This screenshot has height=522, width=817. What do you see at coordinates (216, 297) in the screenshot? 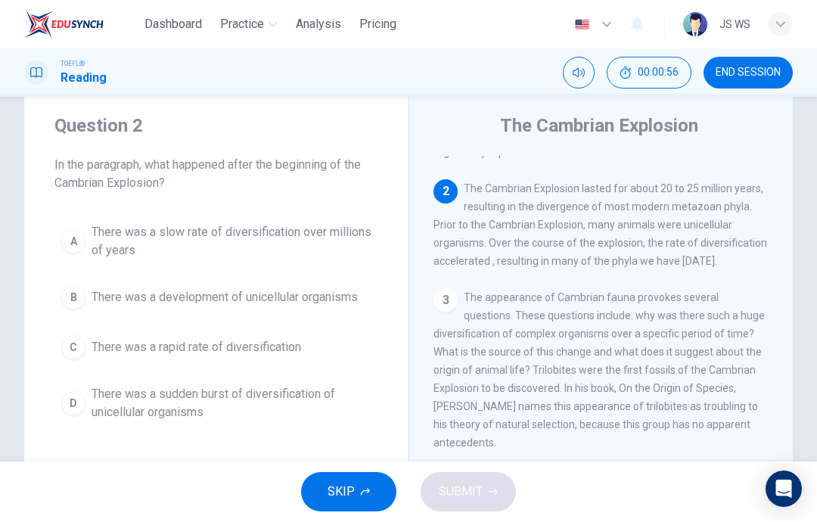
I see `button: BThere was a development of unicellular organisms` at bounding box center [216, 297].